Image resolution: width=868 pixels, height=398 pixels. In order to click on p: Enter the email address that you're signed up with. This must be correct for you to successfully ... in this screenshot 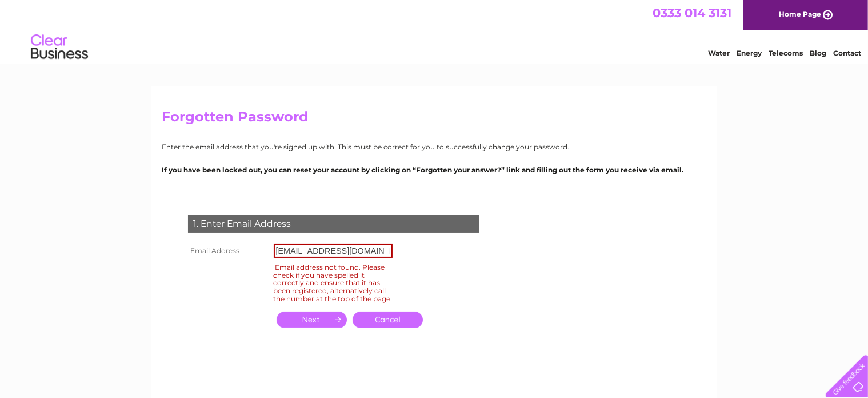, I will do `click(435, 147)`.